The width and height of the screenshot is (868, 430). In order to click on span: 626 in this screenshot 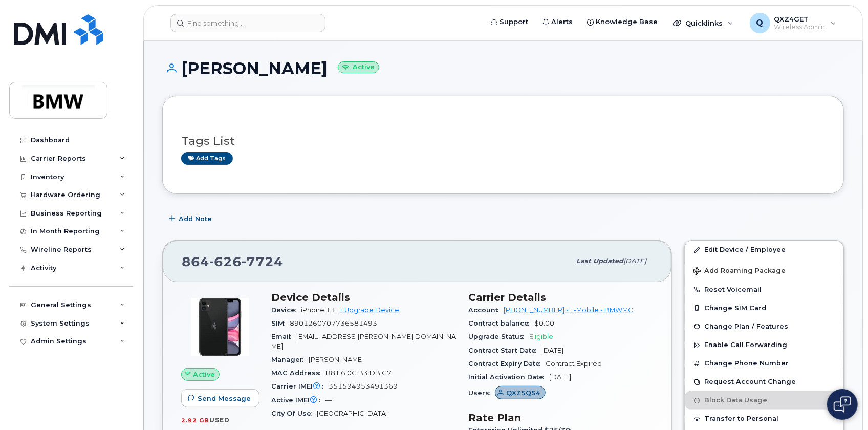, I will do `click(225, 262)`.